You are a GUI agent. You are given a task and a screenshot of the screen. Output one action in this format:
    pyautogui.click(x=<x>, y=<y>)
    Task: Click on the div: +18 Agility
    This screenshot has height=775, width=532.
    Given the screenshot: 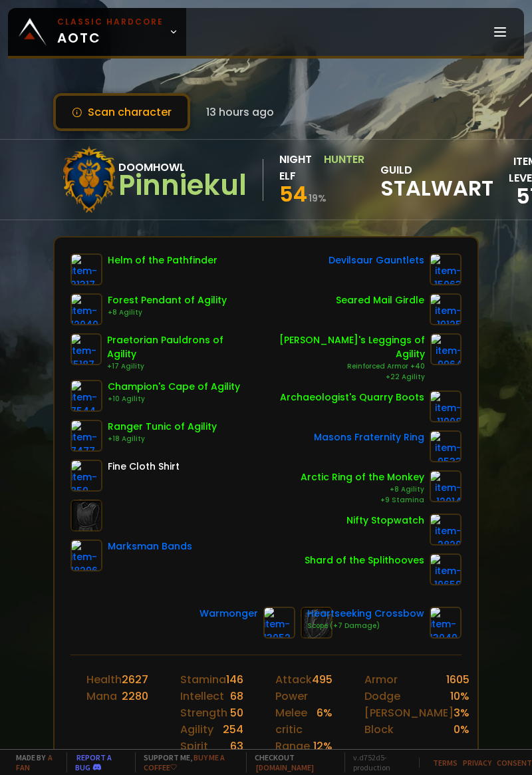 What is the action you would take?
    pyautogui.click(x=163, y=439)
    